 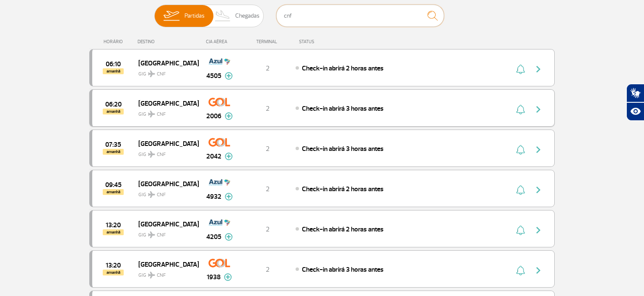 I want to click on span: 4205, so click(x=214, y=237).